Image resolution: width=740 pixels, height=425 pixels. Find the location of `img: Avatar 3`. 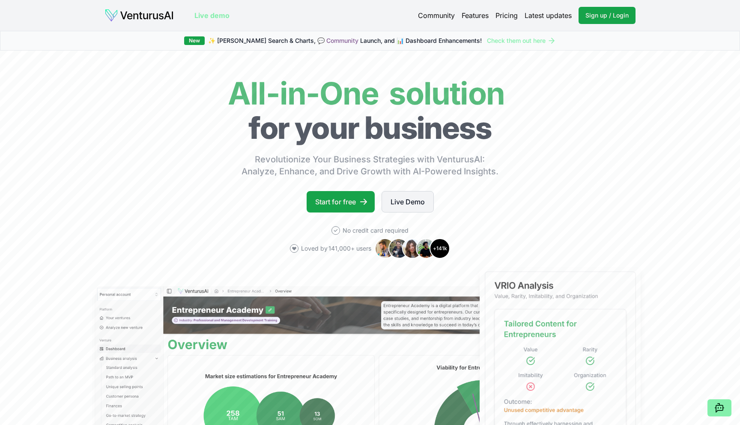

img: Avatar 3 is located at coordinates (412, 248).